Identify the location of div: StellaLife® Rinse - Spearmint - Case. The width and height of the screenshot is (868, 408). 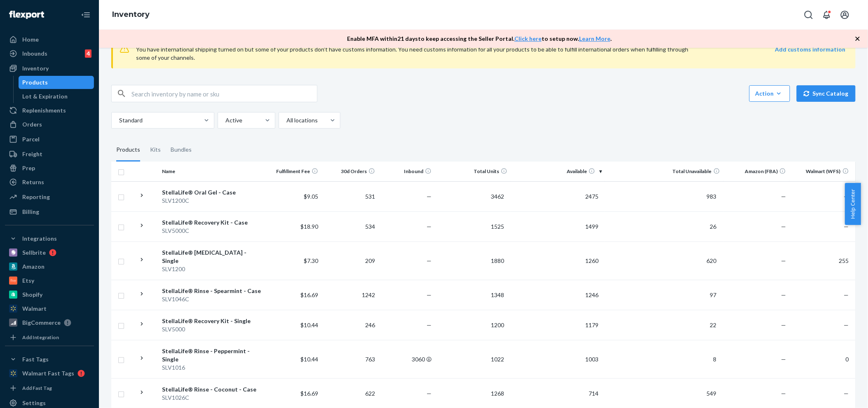
(212, 291).